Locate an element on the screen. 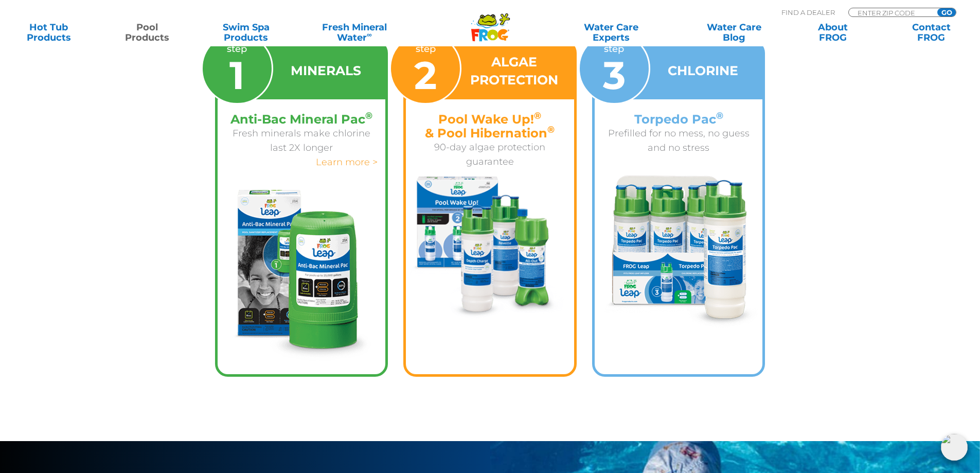 This screenshot has width=980, height=473. a: Water CareBlog is located at coordinates (734, 32).